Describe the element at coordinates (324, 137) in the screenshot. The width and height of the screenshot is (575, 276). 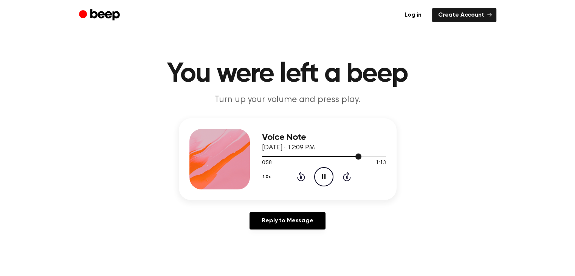
I see `h3: Voice Note` at that location.